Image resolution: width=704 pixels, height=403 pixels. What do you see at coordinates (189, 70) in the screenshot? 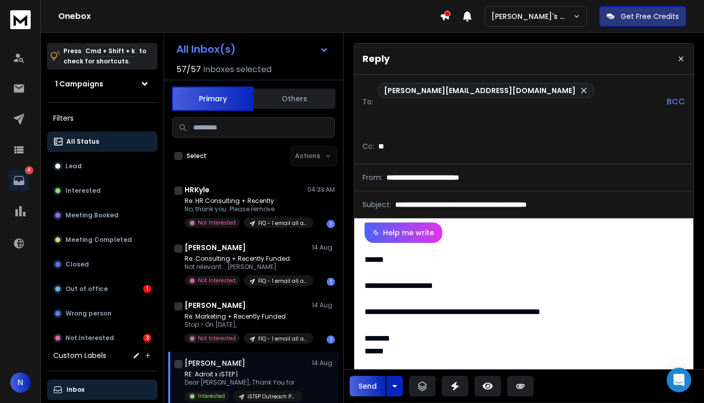
I see `span: 57 / 57` at bounding box center [189, 70].